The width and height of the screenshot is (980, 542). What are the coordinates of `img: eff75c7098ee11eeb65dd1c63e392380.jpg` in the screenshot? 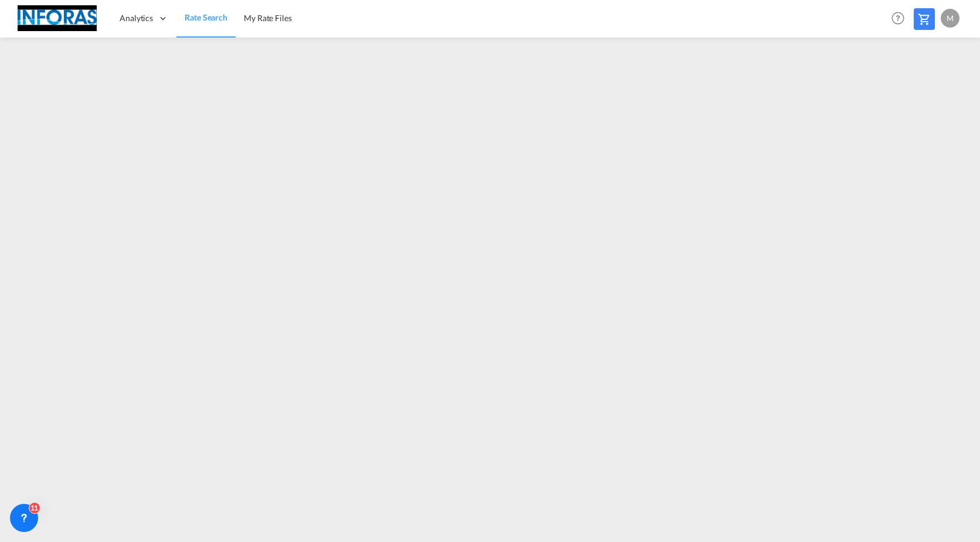 It's located at (57, 18).